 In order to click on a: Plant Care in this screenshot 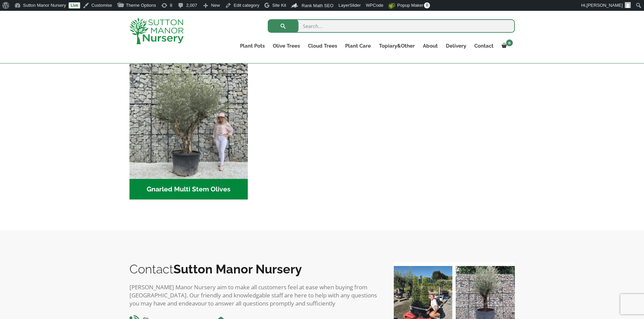, I will do `click(358, 46)`.